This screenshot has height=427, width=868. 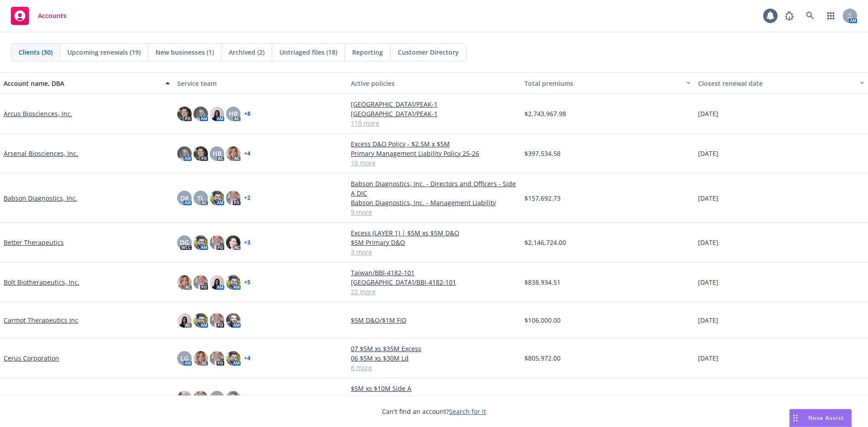 What do you see at coordinates (247, 52) in the screenshot?
I see `span: Archived (2)` at bounding box center [247, 52].